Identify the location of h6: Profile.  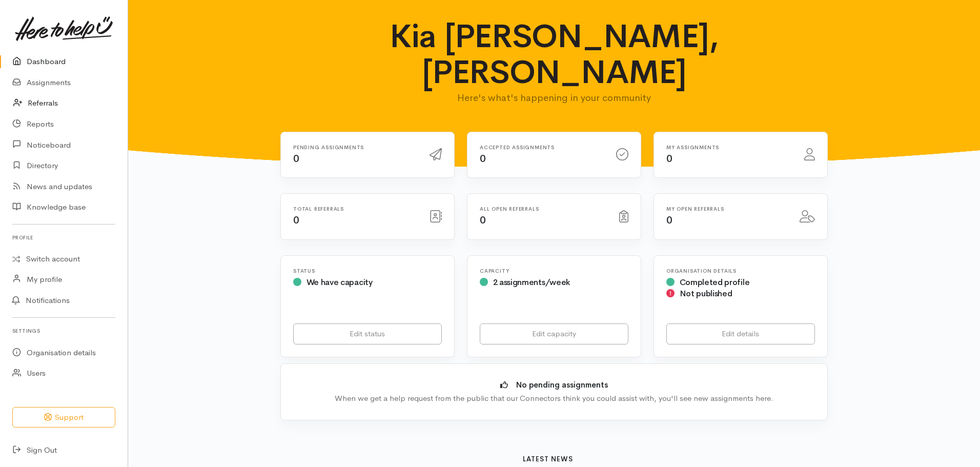
(63, 237).